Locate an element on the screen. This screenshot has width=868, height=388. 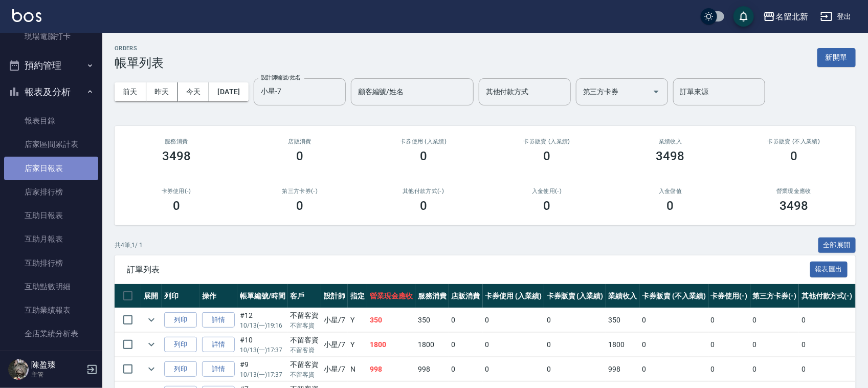
p: 10/13 (一) 17:37 is located at coordinates (262, 350).